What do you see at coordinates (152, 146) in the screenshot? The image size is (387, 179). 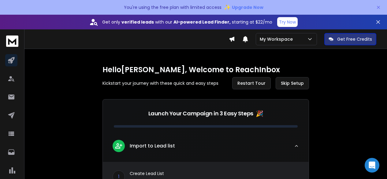 I see `p: Import to Lead list` at bounding box center [152, 146].